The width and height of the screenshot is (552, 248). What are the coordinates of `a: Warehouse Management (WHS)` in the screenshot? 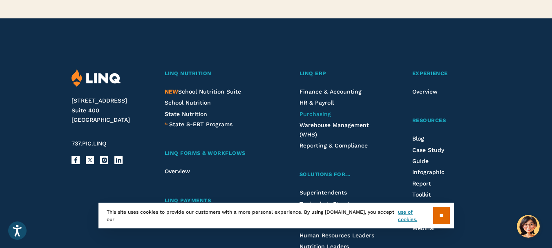 It's located at (334, 129).